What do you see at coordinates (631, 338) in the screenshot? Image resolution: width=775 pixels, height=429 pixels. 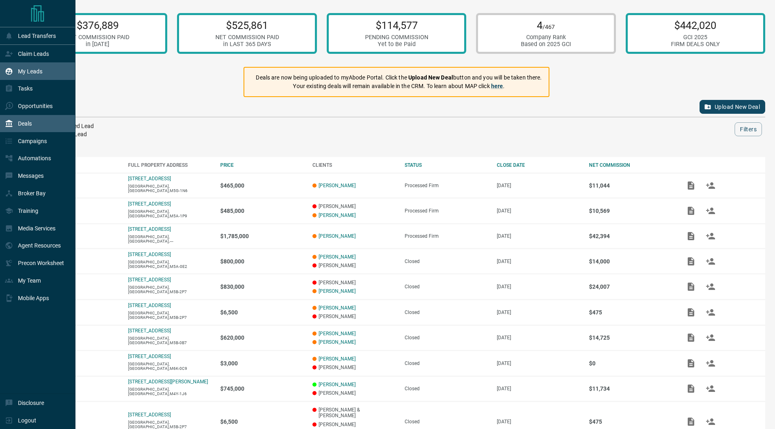 I see `p: $14,725` at bounding box center [631, 338].